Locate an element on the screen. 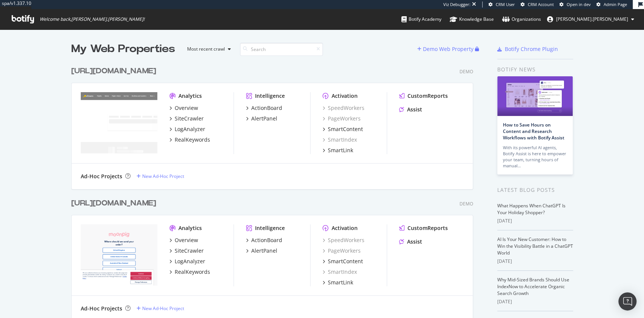  span: Open in dev is located at coordinates (579, 4).